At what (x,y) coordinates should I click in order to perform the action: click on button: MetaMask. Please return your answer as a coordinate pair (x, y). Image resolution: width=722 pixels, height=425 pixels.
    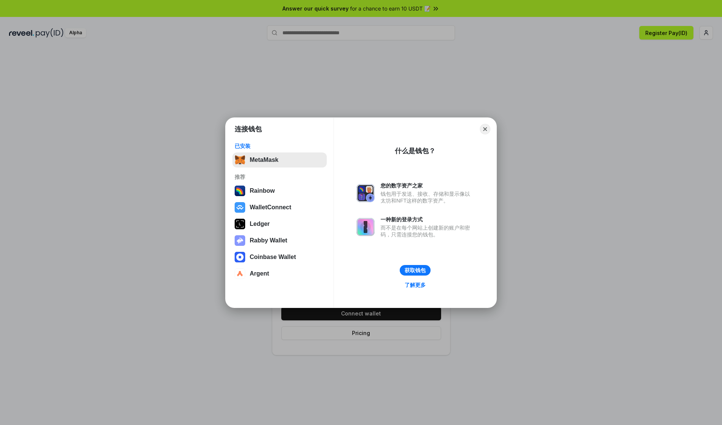
    Looking at the image, I should click on (279, 160).